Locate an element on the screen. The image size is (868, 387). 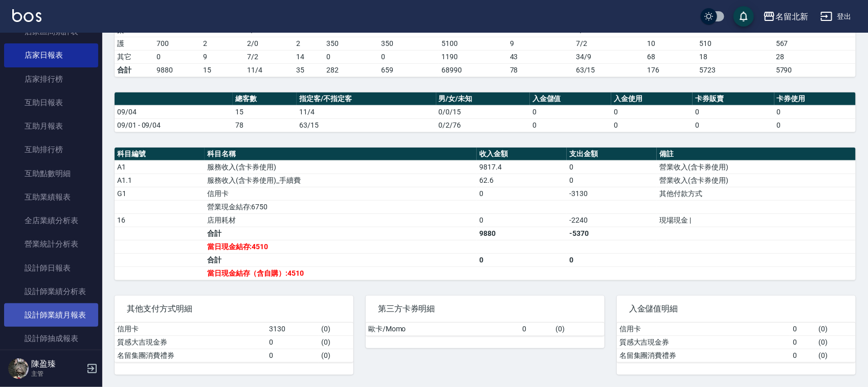
th: 男/女/未知 is located at coordinates (483, 99).